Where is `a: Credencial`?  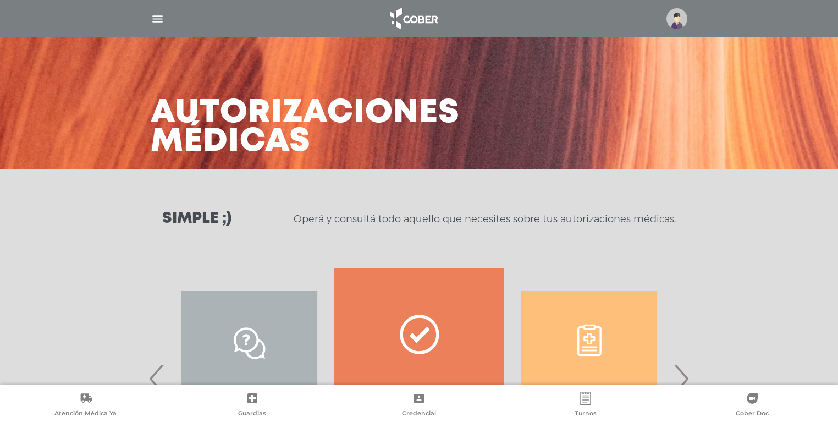
a: Credencial is located at coordinates (419, 405).